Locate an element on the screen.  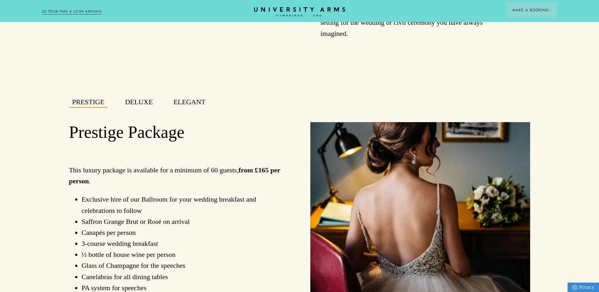
p: This luxury package is available for a minimum of 60 guests, . is located at coordinates (178, 176).